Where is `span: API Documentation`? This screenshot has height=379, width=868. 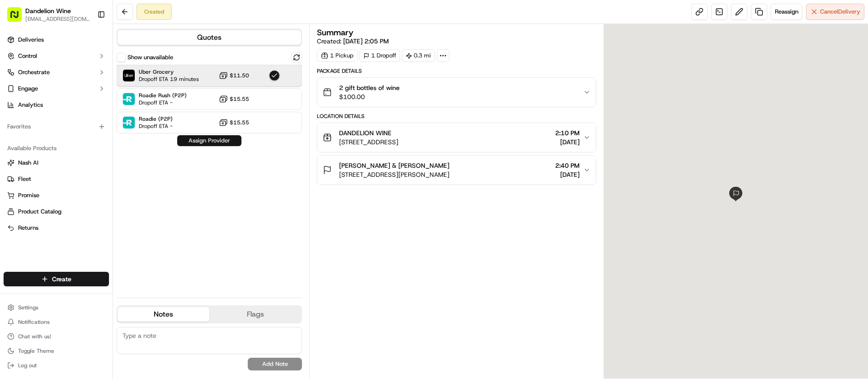 span: API Documentation is located at coordinates (115, 206).